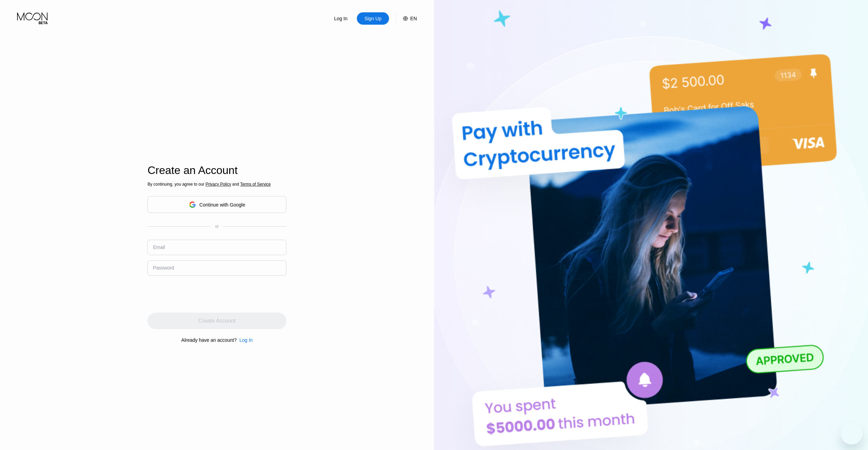 The image size is (868, 450). Describe the element at coordinates (236, 184) in the screenshot. I see `span: and` at that location.